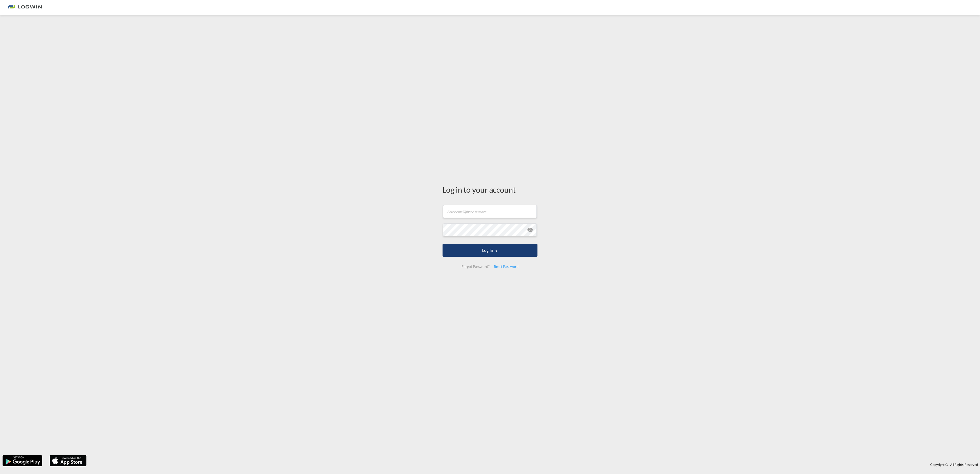 This screenshot has height=474, width=980. I want to click on div: Forgot Password?, so click(476, 266).